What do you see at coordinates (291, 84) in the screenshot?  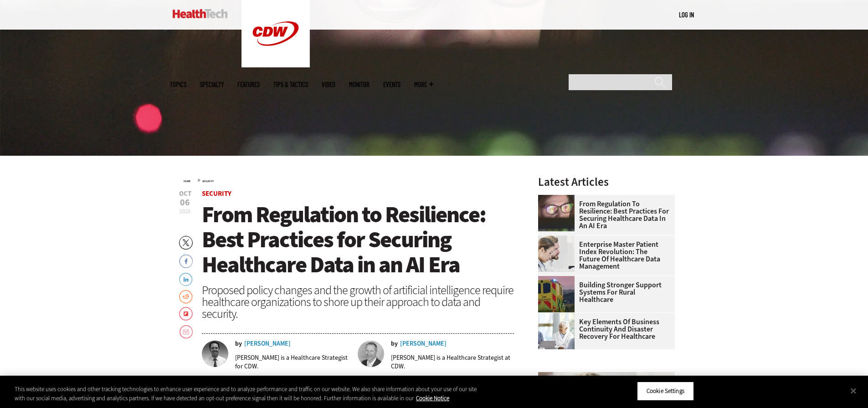 I see `a: Tips & Tactics` at bounding box center [291, 84].